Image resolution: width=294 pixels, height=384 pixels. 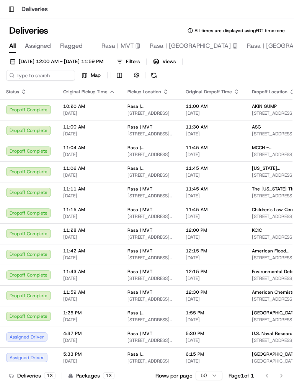 What do you see at coordinates (213, 127) in the screenshot?
I see `span: 11:30 AM` at bounding box center [213, 127].